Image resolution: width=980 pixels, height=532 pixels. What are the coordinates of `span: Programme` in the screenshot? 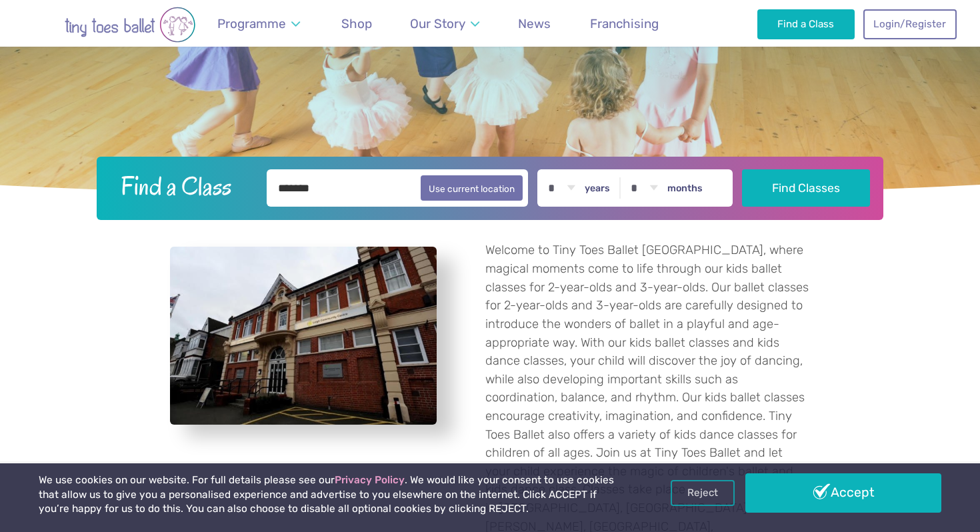 It's located at (252, 24).